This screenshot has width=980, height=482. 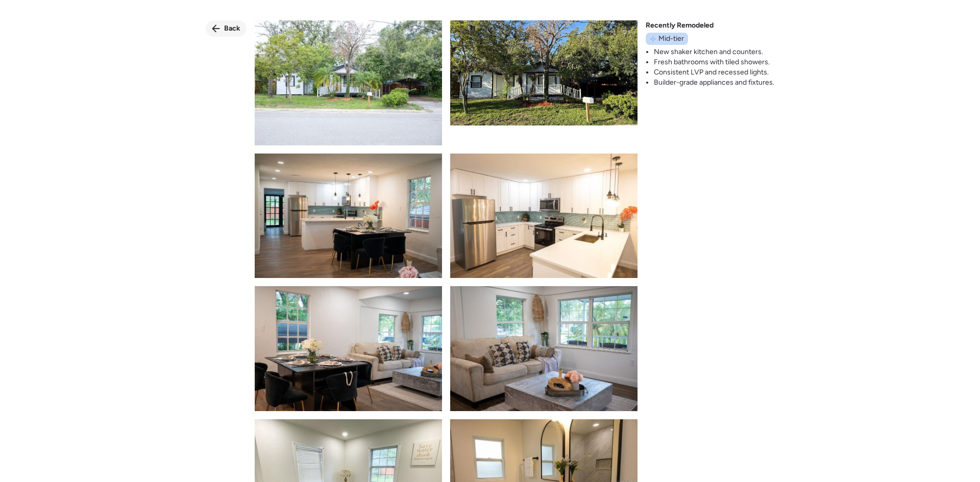 What do you see at coordinates (679, 25) in the screenshot?
I see `span: Recently Remodeled` at bounding box center [679, 25].